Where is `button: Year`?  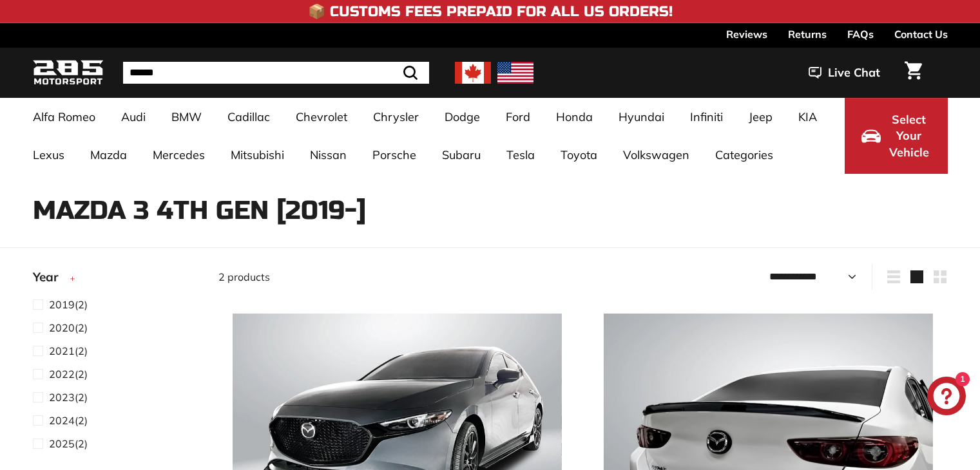 button: Year is located at coordinates (115, 280).